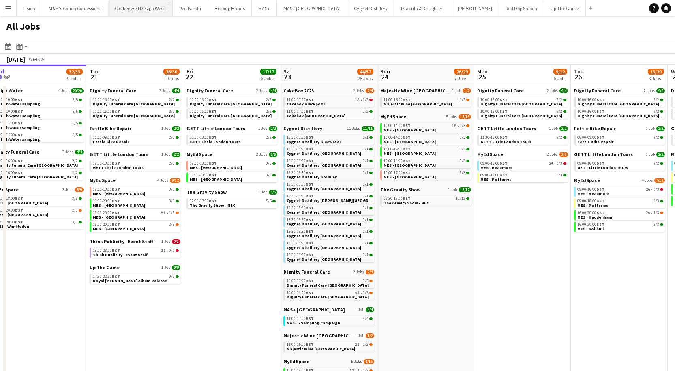 The width and height of the screenshot is (675, 371). I want to click on a: Fettle Bike Repair1 Job2/2, so click(135, 128).